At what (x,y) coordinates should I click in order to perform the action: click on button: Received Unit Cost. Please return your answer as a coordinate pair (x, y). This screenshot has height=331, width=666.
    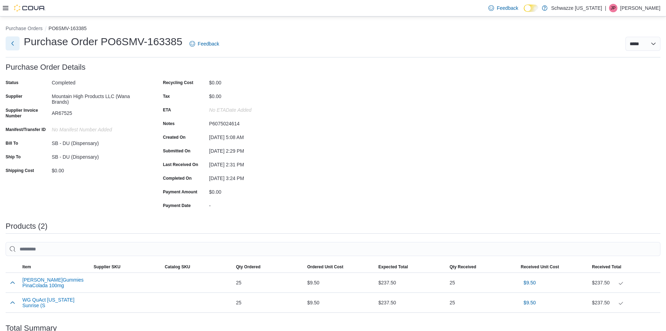
    Looking at the image, I should click on (554, 267).